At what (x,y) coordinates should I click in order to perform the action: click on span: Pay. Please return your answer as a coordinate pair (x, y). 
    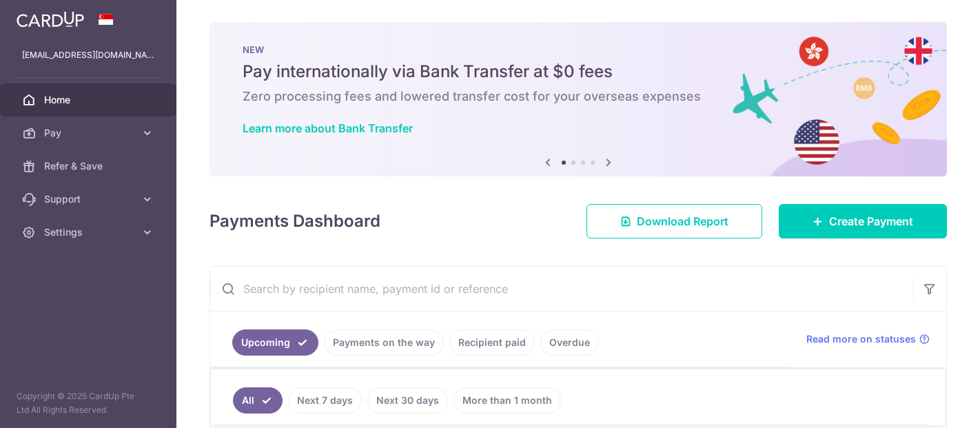
    Looking at the image, I should click on (90, 133).